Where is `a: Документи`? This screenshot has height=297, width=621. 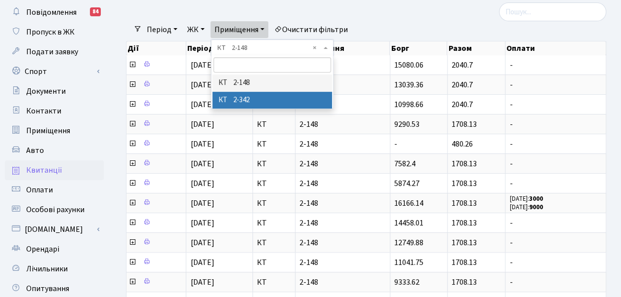
a: Документи is located at coordinates (54, 91).